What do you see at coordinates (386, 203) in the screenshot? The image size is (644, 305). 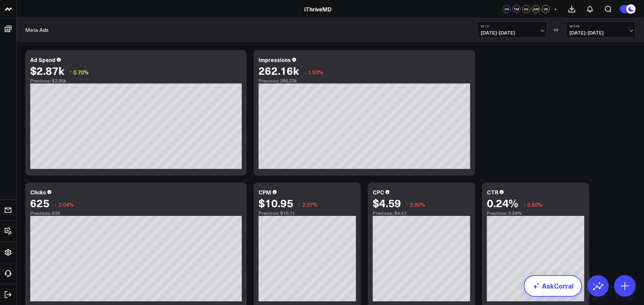 I see `div: $4.59` at bounding box center [386, 203].